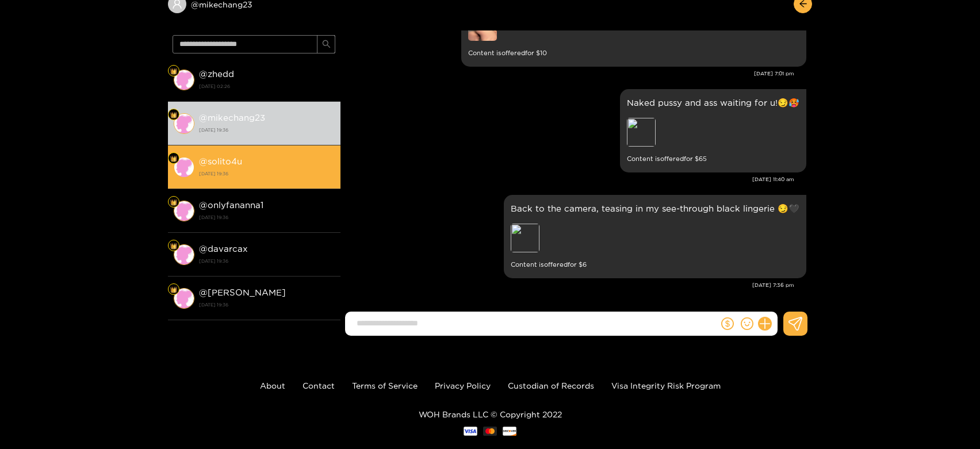 The image size is (980, 449). Describe the element at coordinates (273, 385) in the screenshot. I see `a: About` at that location.